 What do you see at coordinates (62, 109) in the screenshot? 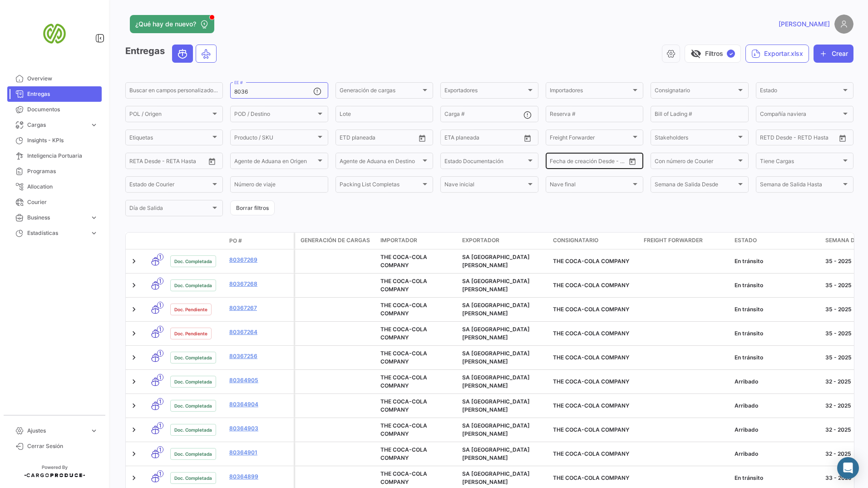
I see `span: Documentos` at bounding box center [62, 109].